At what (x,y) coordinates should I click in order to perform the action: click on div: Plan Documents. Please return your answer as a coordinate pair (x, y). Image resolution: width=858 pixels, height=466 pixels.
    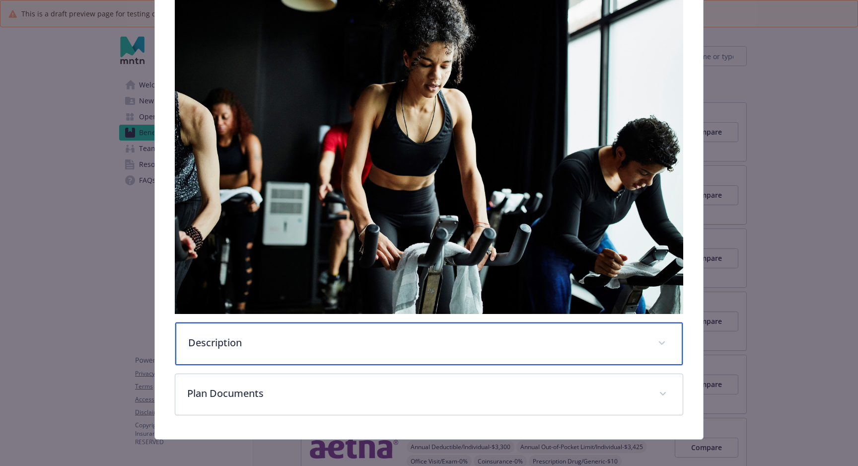
    Looking at the image, I should click on (429, 394).